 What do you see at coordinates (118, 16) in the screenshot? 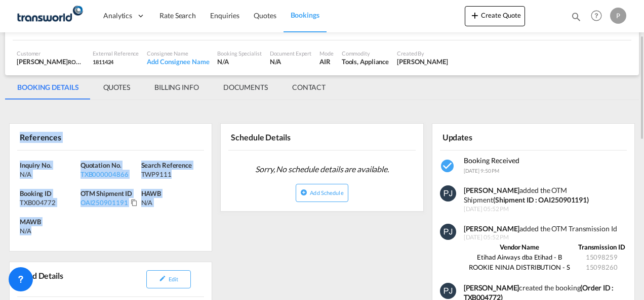
I see `span: Analytics` at bounding box center [118, 16].